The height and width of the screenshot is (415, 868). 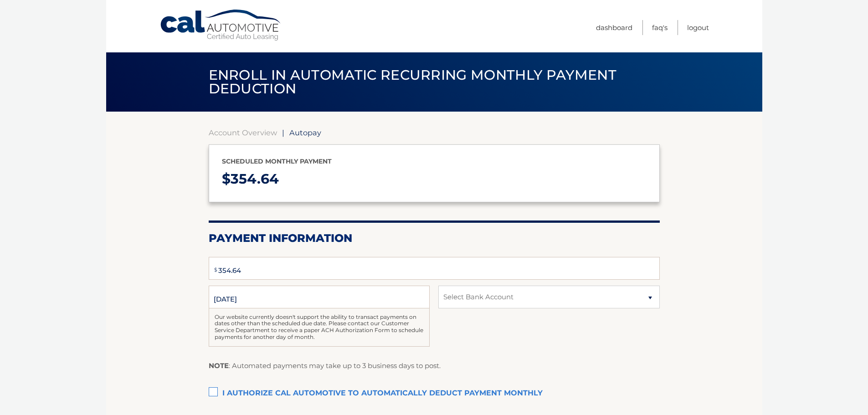 I want to click on div: Our website currently doesn't support the ability to transact payments on dates other than the sc..., so click(x=319, y=328).